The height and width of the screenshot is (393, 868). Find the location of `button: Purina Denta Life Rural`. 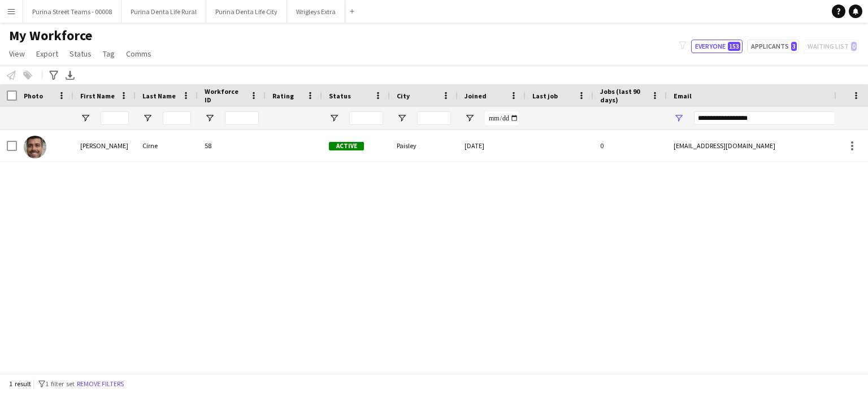

button: Purina Denta Life Rural is located at coordinates (164, 11).